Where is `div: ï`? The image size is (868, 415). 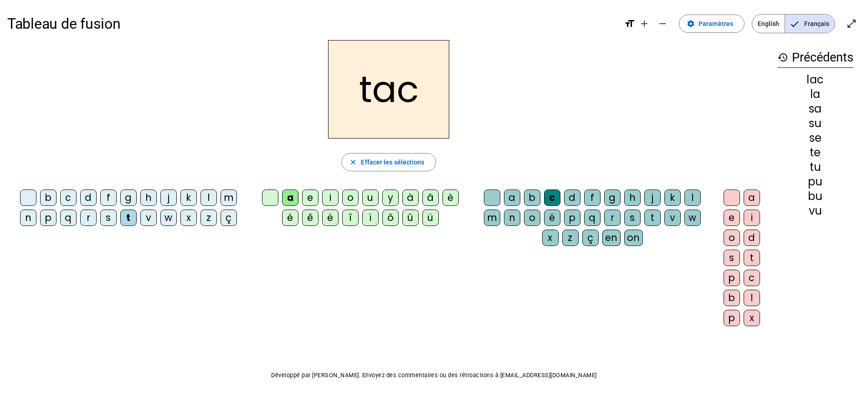
div: ï is located at coordinates (370, 218).